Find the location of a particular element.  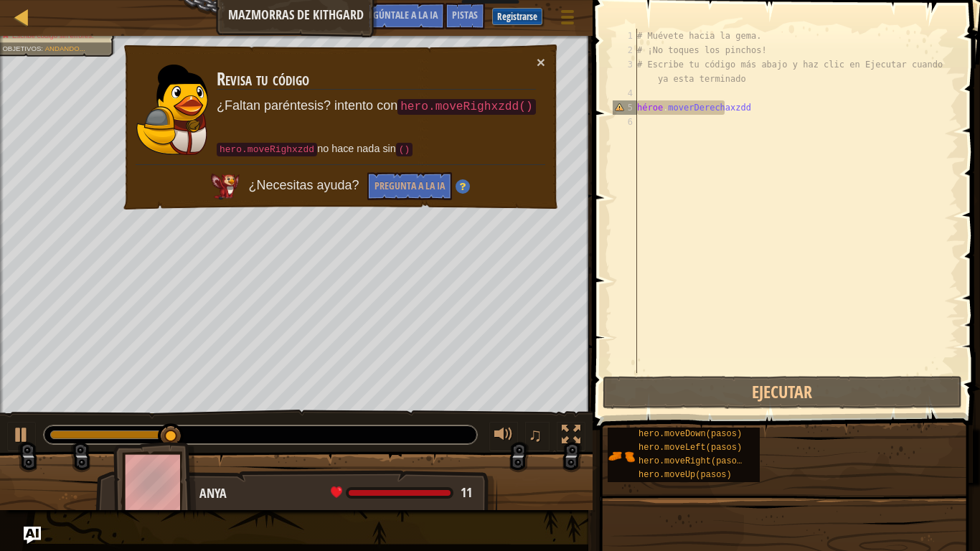

div: health: 11 / 11 is located at coordinates (401, 493).